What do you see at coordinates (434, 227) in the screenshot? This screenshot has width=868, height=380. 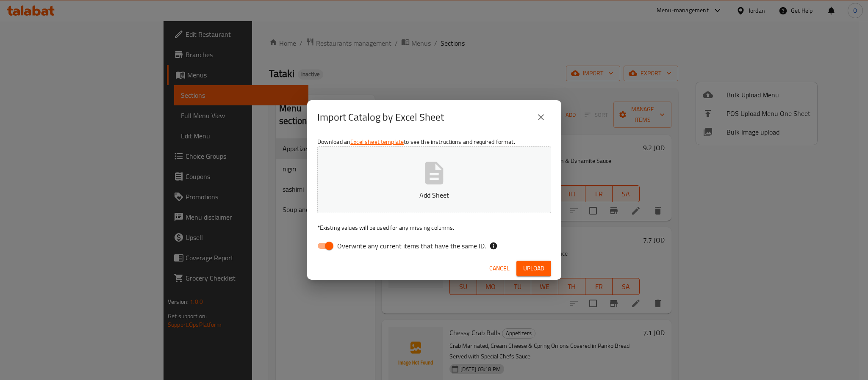 I see `p: Existing values will be used for any missing columns.` at bounding box center [434, 227].